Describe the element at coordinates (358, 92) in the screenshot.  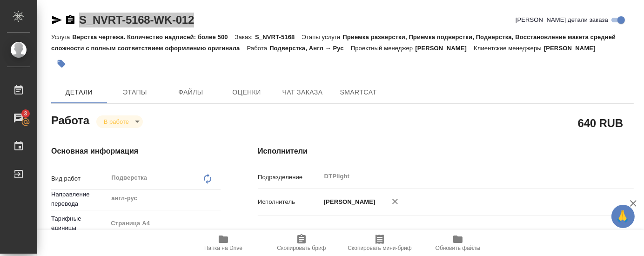
I see `span: SmartCat` at that location.